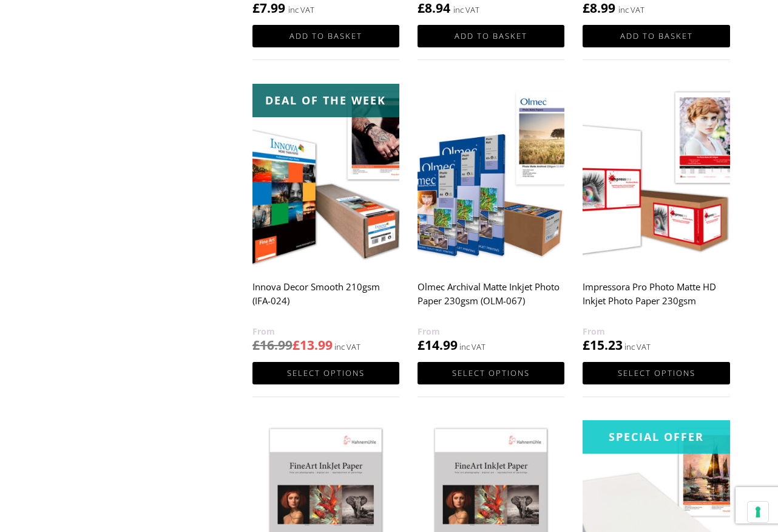  Describe the element at coordinates (603, 344) in the screenshot. I see `bdi: 15.23` at that location.